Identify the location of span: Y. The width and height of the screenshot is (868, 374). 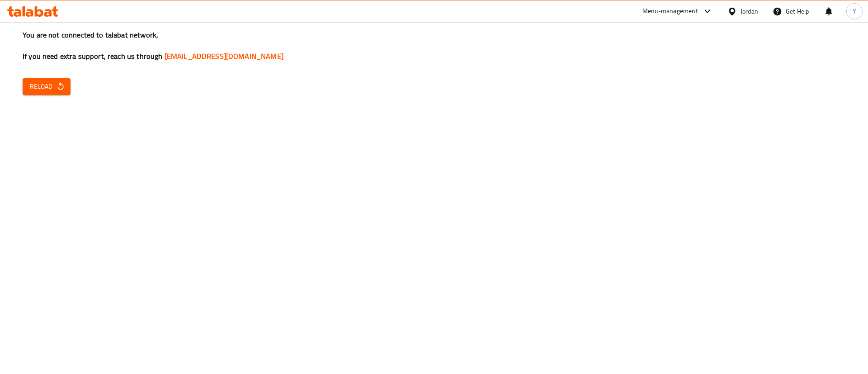
(855, 12).